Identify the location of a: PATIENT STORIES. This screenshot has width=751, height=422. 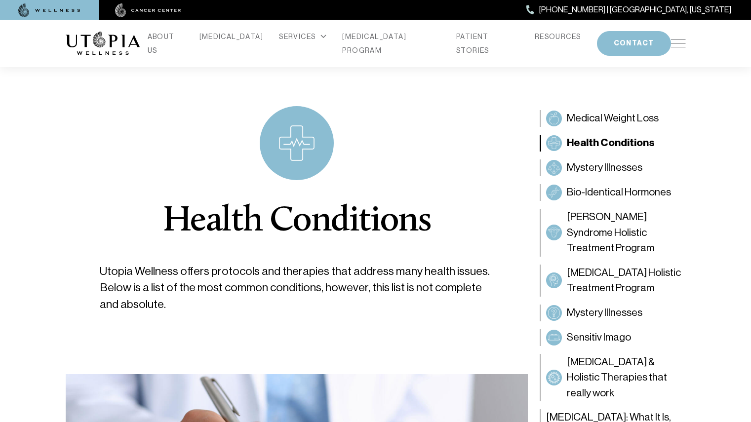
(487, 43).